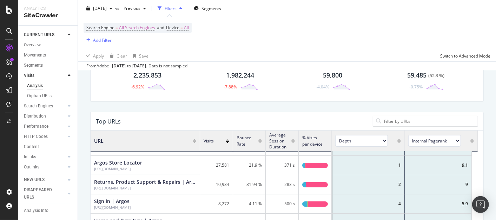 The width and height of the screenshot is (496, 220). I want to click on div: Analysis Info, so click(36, 211).